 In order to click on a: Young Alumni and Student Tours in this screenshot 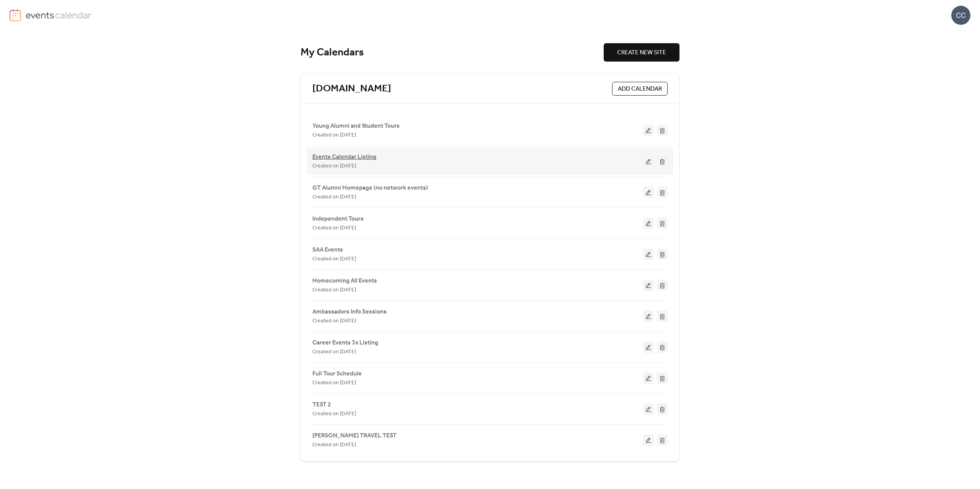, I will do `click(356, 126)`.